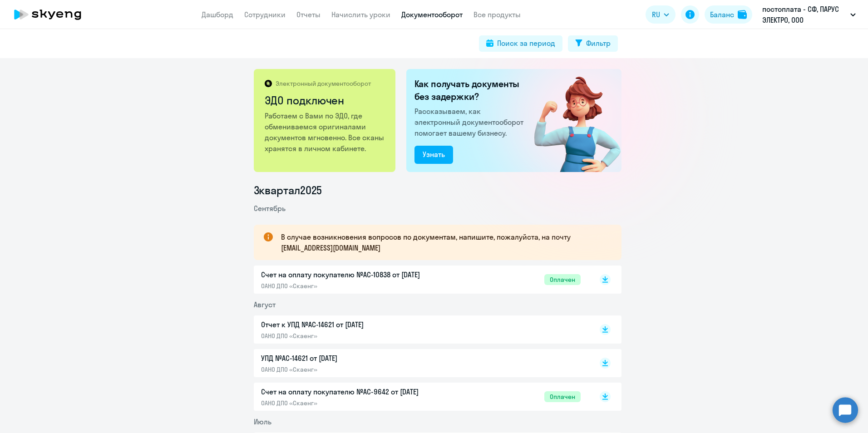  What do you see at coordinates (570, 120) in the screenshot?
I see `img: connected` at bounding box center [570, 120].